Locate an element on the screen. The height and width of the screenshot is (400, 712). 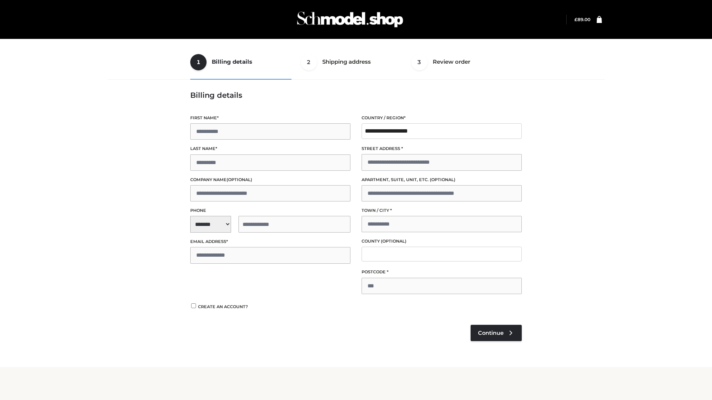
bdi: 89.00 is located at coordinates (582, 19).